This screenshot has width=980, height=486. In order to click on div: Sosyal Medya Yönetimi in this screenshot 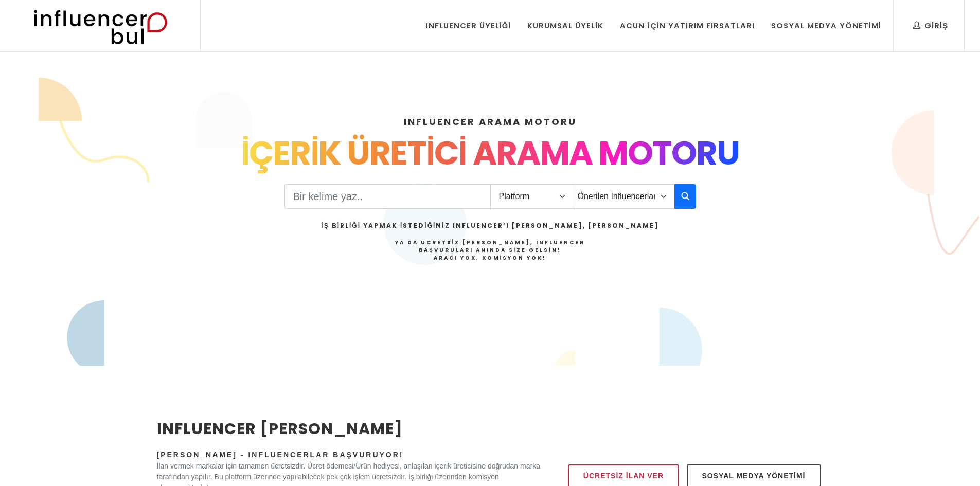, I will do `click(826, 26)`.